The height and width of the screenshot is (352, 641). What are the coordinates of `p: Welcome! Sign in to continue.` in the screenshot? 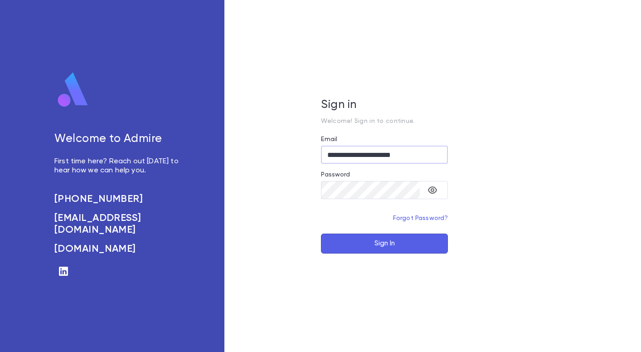 It's located at (384, 121).